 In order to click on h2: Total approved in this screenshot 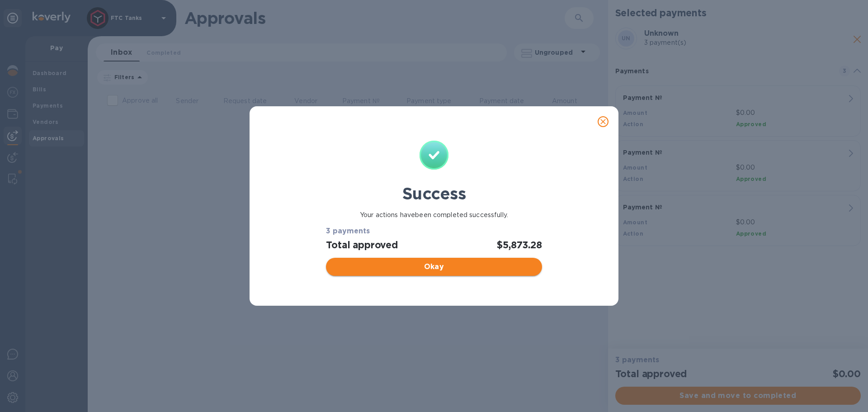, I will do `click(362, 245)`.